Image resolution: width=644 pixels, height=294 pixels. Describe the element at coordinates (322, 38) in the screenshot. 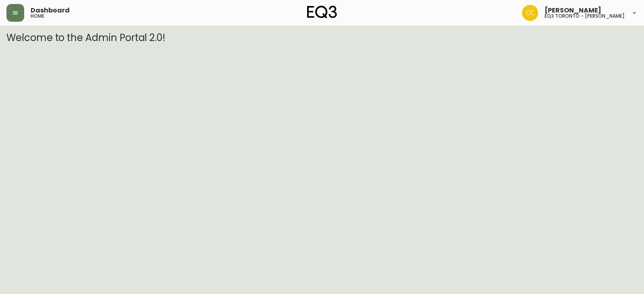

I see `h3: Welcome to the Admin Portal 2.0!` at that location.